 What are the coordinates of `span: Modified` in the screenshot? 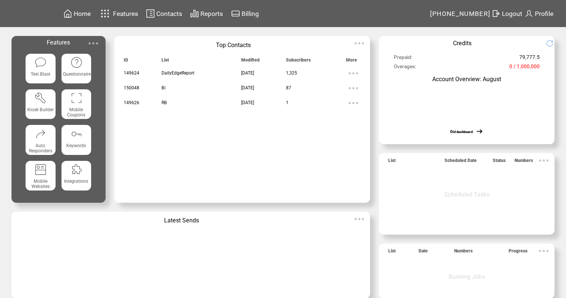 It's located at (251, 62).